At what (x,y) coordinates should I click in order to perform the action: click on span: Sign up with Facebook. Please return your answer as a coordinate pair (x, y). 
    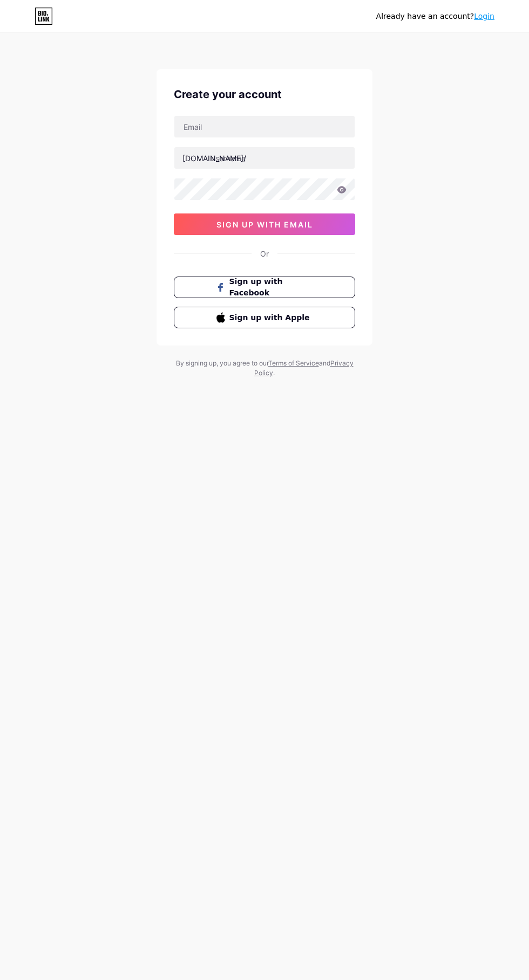
    Looking at the image, I should click on (270, 288).